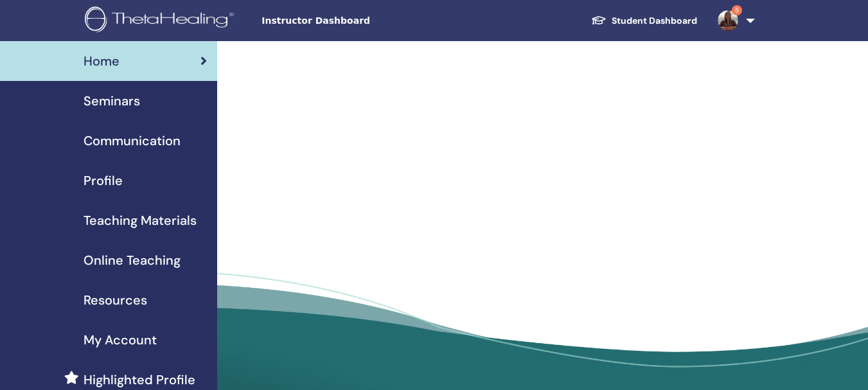  What do you see at coordinates (161, 20) in the screenshot?
I see `img: logo.png` at bounding box center [161, 20].